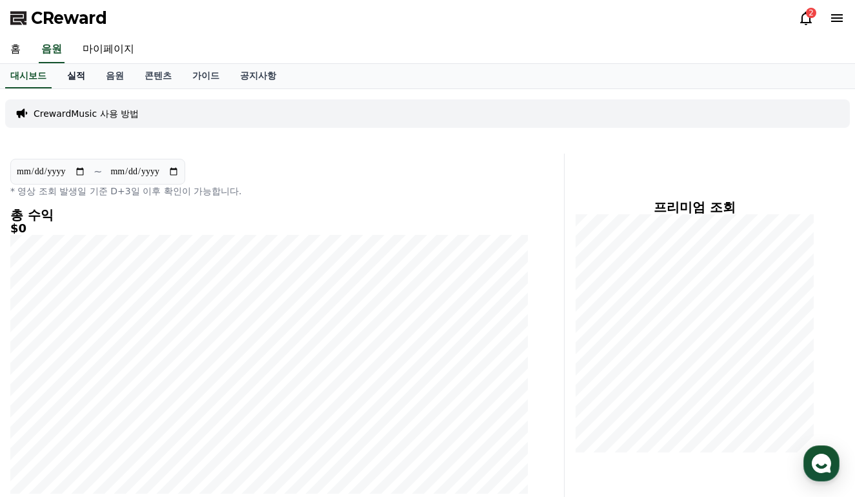  I want to click on a: 설정, so click(207, 406).